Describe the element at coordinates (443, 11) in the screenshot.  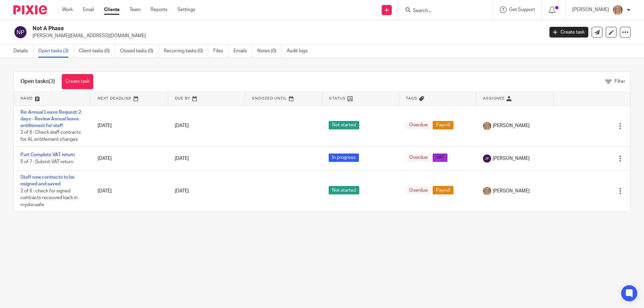
I see `input: Search` at that location.